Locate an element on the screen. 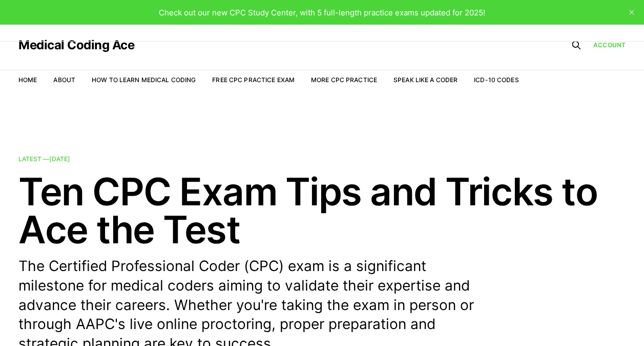  a: ICD-10 Codes is located at coordinates (496, 80).